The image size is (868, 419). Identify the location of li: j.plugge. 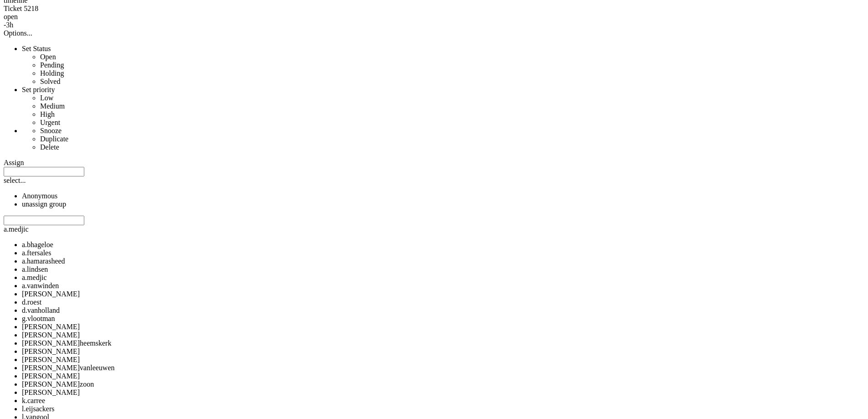
(443, 360).